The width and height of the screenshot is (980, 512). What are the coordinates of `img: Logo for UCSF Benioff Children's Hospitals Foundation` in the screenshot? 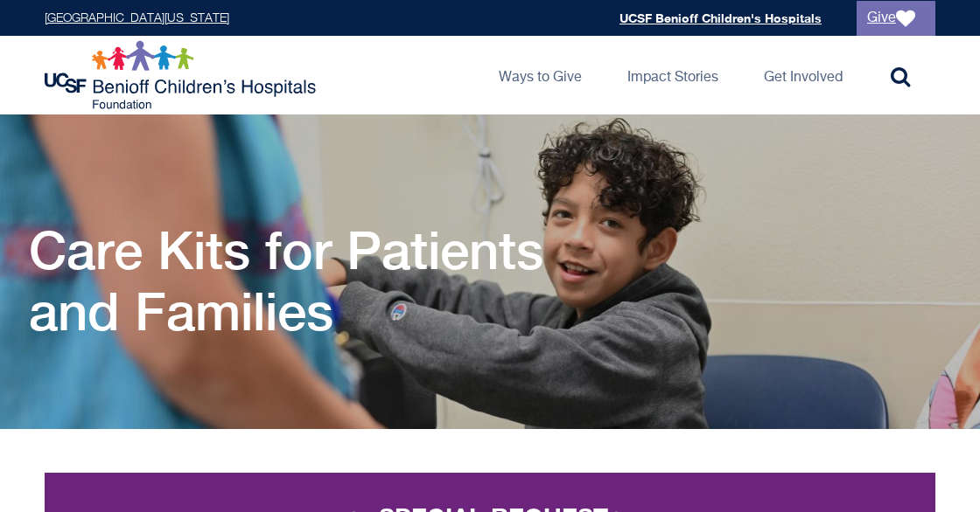 It's located at (182, 75).